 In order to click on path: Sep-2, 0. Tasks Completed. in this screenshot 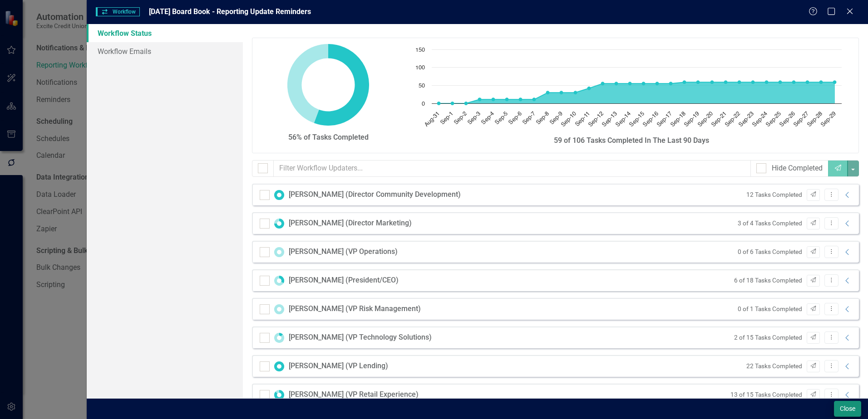, I will do `click(466, 103)`.